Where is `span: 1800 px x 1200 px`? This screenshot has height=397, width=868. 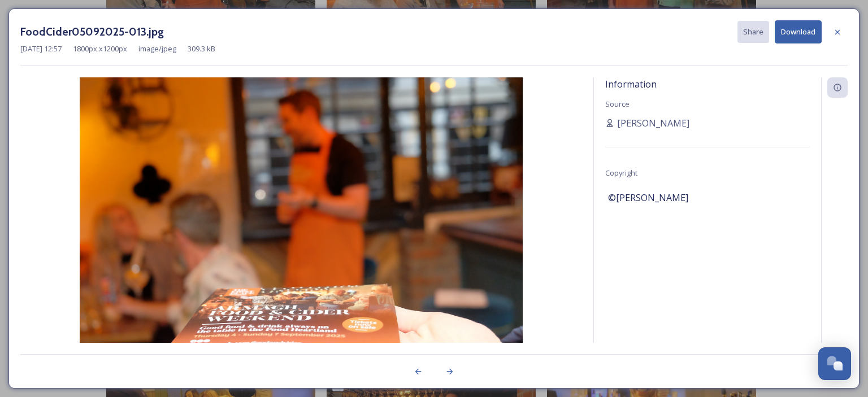 span: 1800 px x 1200 px is located at coordinates (100, 48).